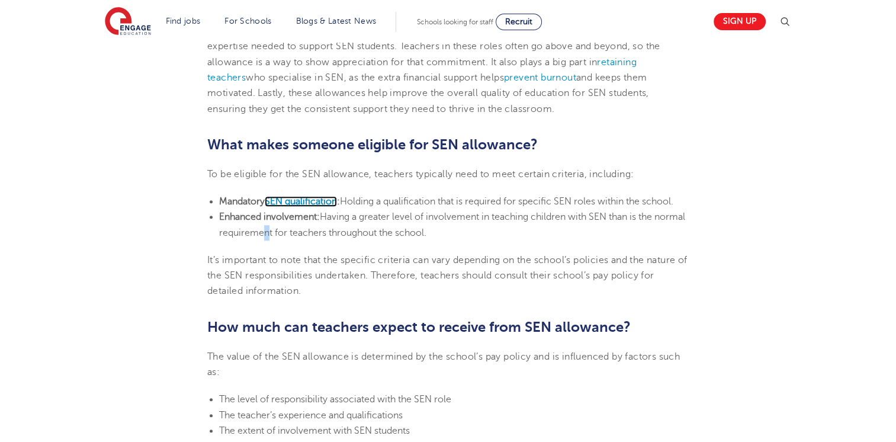 The width and height of the screenshot is (896, 442). I want to click on span: What makes someone eligible for SEN allowance?, so click(373, 145).